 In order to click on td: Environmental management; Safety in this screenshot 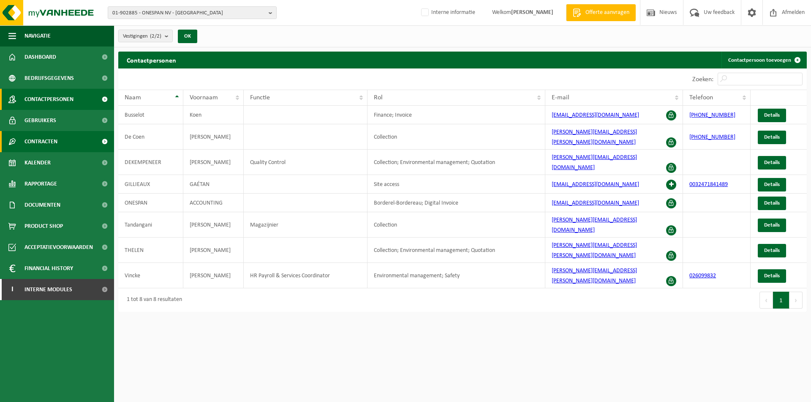, I will do `click(457, 275)`.